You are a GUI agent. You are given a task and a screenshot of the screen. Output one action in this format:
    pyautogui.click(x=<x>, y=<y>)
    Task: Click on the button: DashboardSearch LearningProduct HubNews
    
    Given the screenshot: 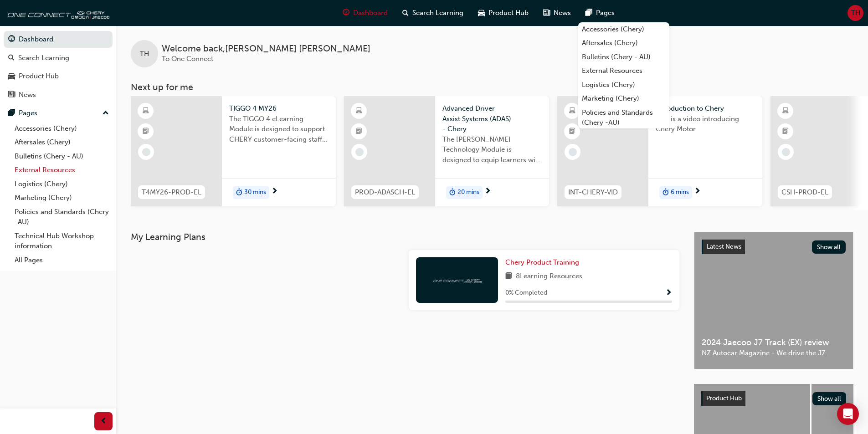 What is the action you would take?
    pyautogui.click(x=58, y=67)
    